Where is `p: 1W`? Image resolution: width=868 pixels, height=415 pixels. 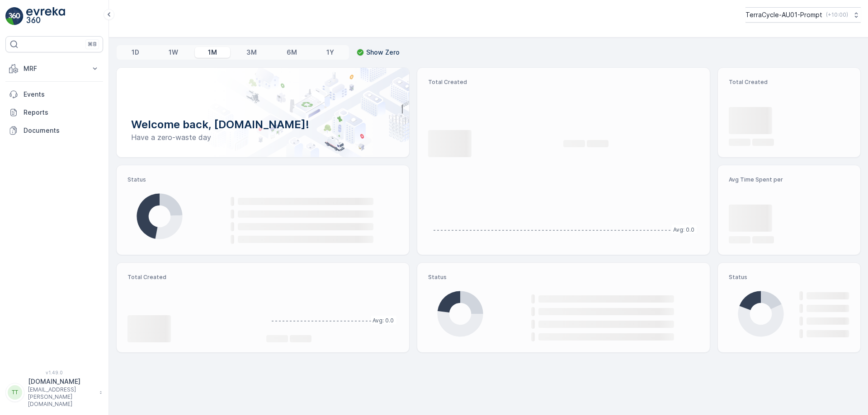
p: 1W is located at coordinates (173, 52).